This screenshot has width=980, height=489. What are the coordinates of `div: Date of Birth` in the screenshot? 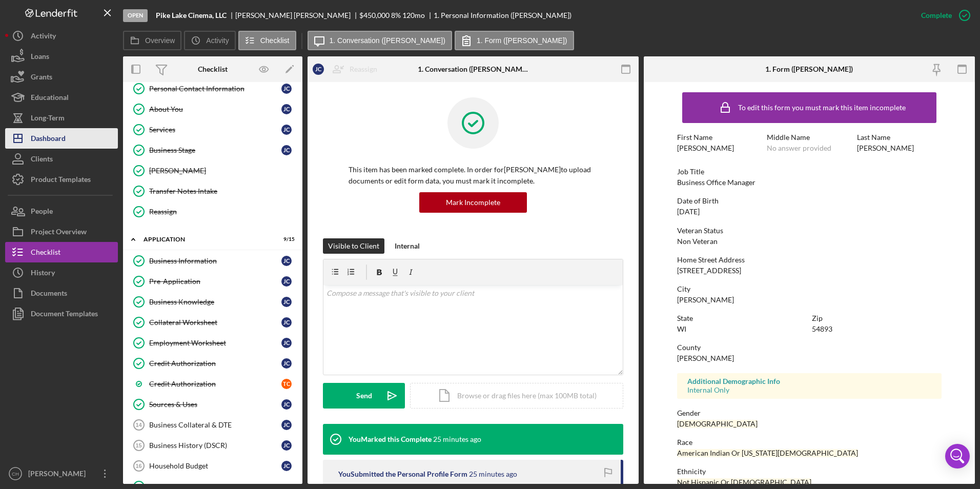 It's located at (809, 201).